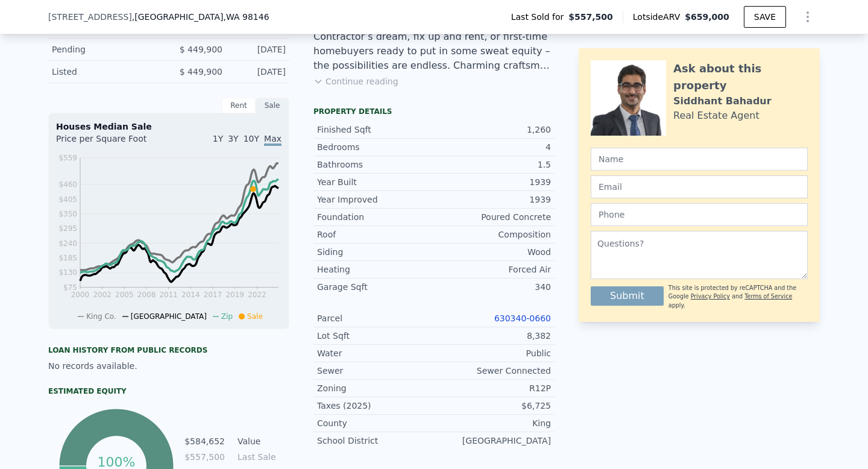 This screenshot has width=868, height=469. I want to click on div: Ask about this property, so click(740, 77).